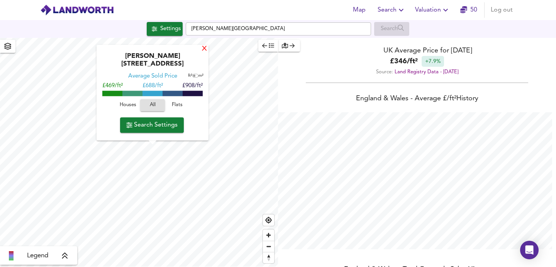 The image size is (556, 267). What do you see at coordinates (112, 86) in the screenshot?
I see `span: £469/ft²` at bounding box center [112, 86].